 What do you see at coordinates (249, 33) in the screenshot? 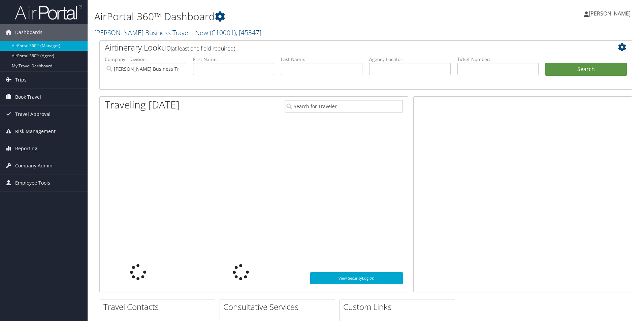
I see `span: , [ 45347 ]` at bounding box center [249, 33].